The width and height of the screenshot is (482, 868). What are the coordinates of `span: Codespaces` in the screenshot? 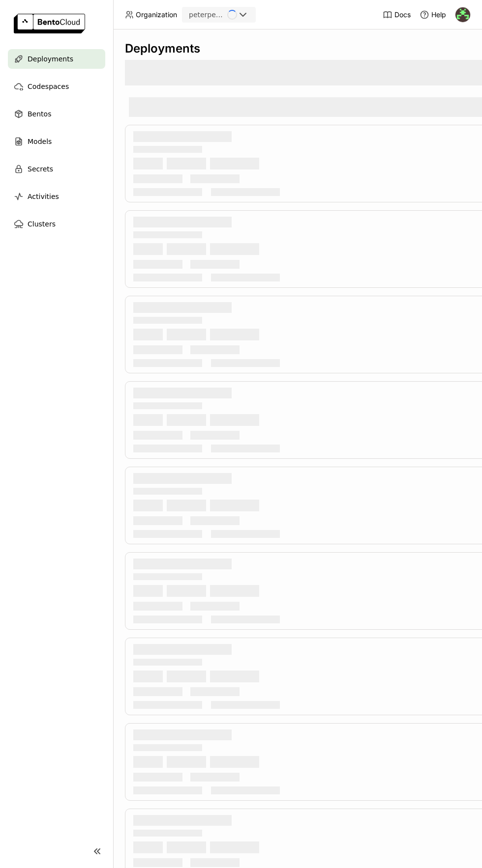 It's located at (48, 86).